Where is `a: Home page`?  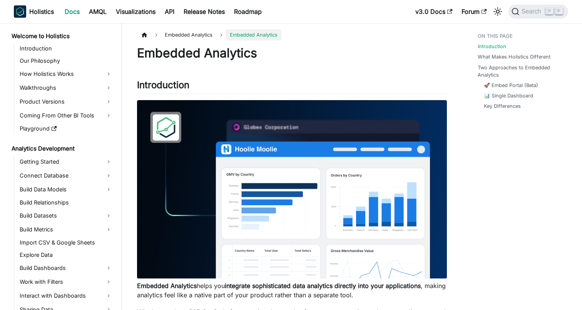 a: Home page is located at coordinates (144, 35).